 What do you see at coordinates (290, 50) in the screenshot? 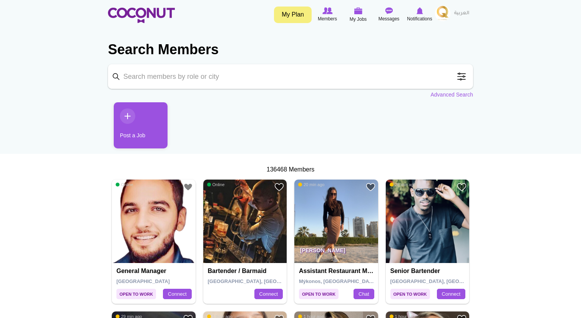
I see `h2: Search Members` at bounding box center [290, 50].